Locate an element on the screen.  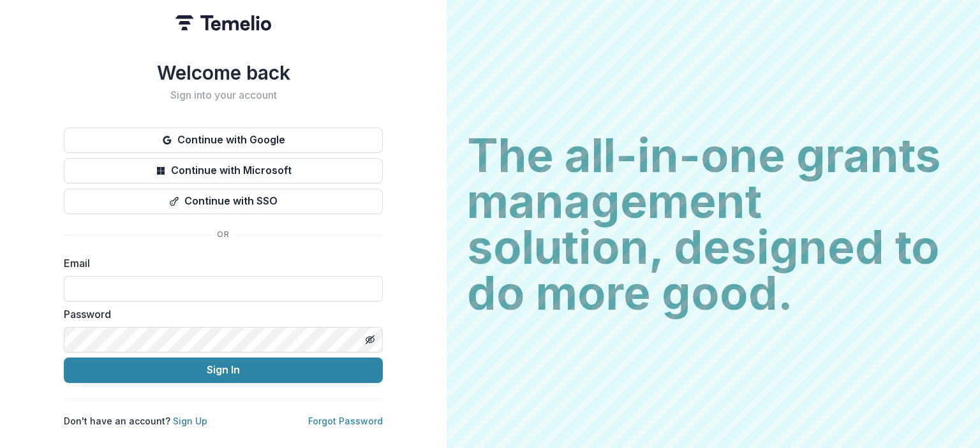
button: Continue with Google is located at coordinates (223, 140).